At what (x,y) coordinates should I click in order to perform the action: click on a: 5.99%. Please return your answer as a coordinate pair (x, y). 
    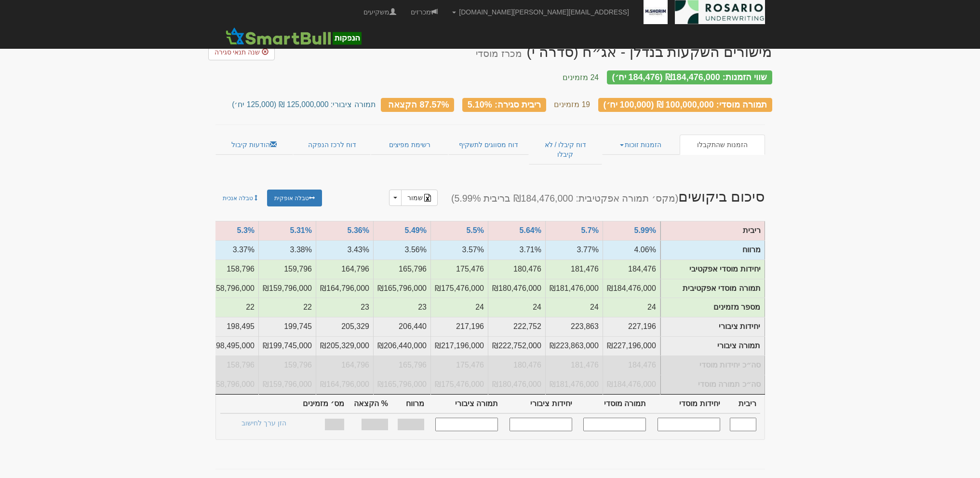
    Looking at the image, I should click on (645, 230).